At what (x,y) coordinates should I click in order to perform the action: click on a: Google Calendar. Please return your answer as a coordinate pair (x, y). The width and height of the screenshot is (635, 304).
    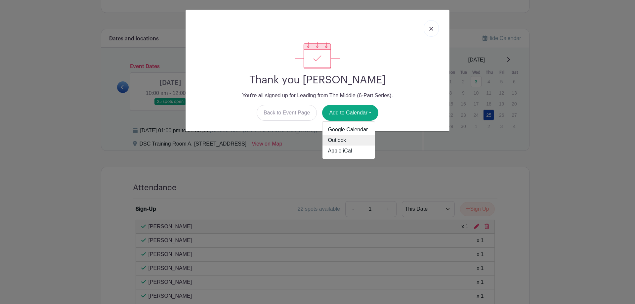
    Looking at the image, I should click on (349, 130).